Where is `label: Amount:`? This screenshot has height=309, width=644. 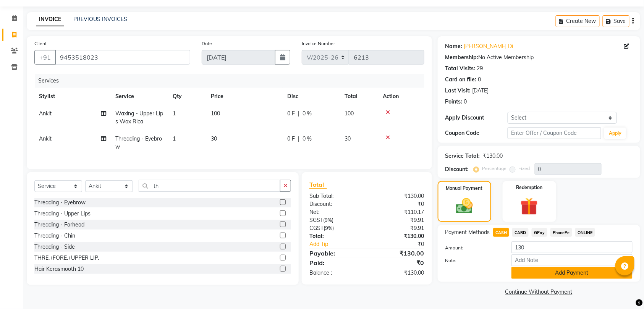
label: Amount: is located at coordinates (473, 248).